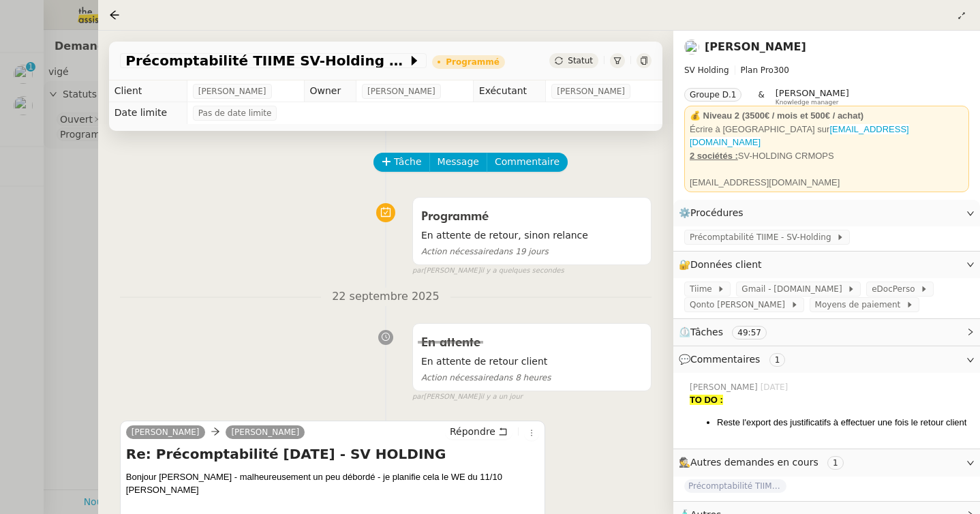 The image size is (980, 514). What do you see at coordinates (827, 213) in the screenshot?
I see `div: ⚙️Procédures` at bounding box center [827, 213].